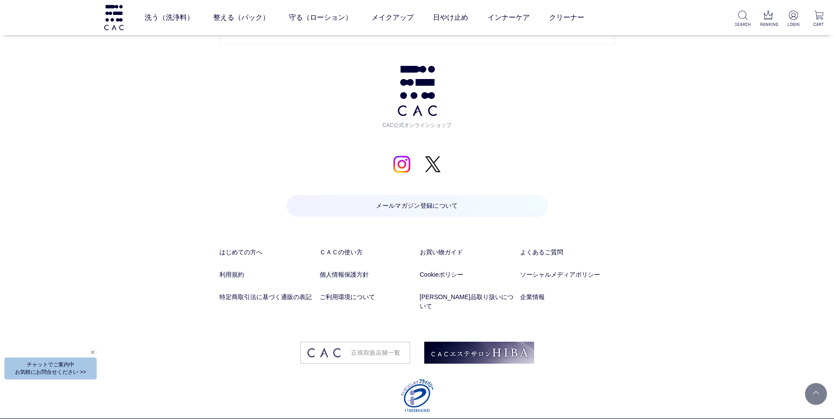 This screenshot has height=419, width=834. Describe the element at coordinates (508, 18) in the screenshot. I see `a: インナーケア` at that location.